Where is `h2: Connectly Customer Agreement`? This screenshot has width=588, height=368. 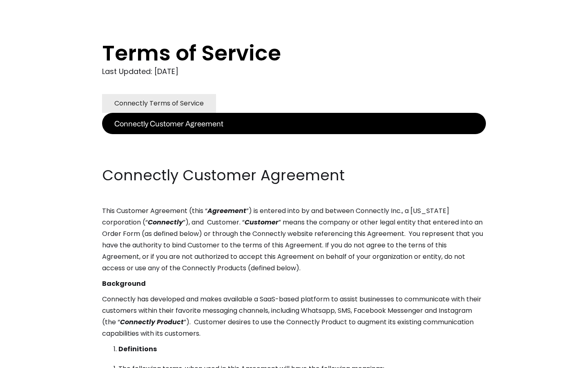 h2: Connectly Customer Agreement is located at coordinates (294, 175).